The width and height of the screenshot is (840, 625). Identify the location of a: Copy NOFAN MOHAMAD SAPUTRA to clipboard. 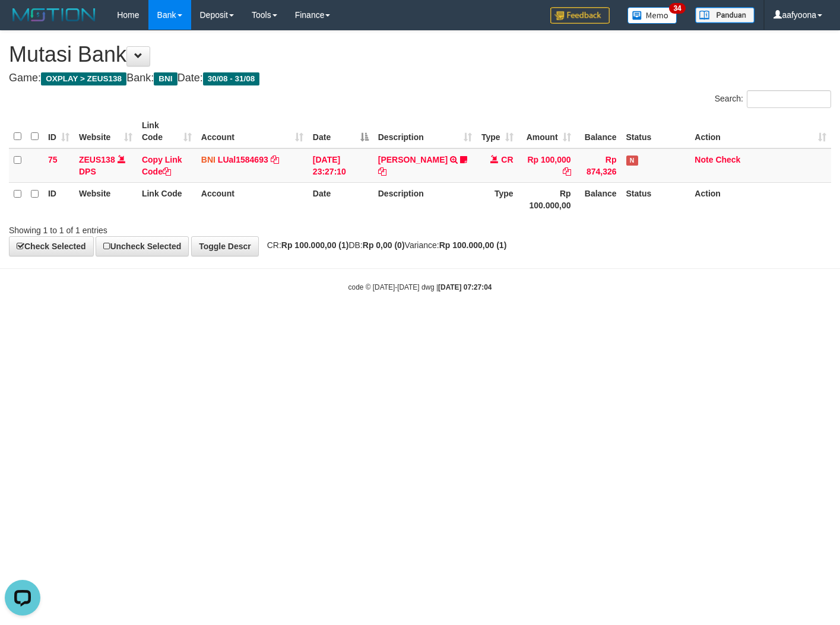
(383, 171).